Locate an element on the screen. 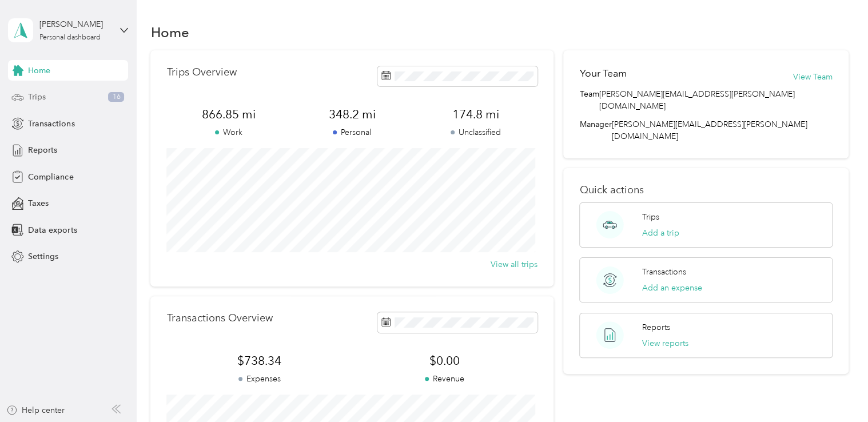 The width and height of the screenshot is (868, 422). button: View Team is located at coordinates (813, 77).